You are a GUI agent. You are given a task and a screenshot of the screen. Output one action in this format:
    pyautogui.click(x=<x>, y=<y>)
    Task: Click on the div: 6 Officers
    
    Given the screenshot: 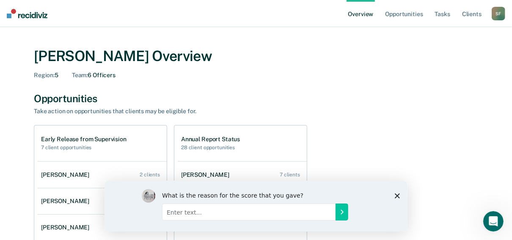 What is the action you would take?
    pyautogui.click(x=94, y=75)
    